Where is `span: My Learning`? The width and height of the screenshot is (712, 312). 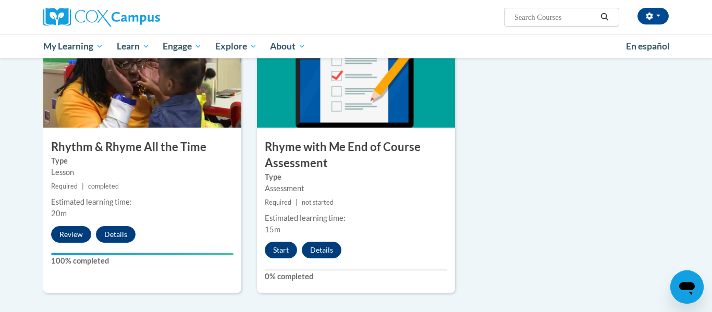 span: My Learning is located at coordinates (73, 46).